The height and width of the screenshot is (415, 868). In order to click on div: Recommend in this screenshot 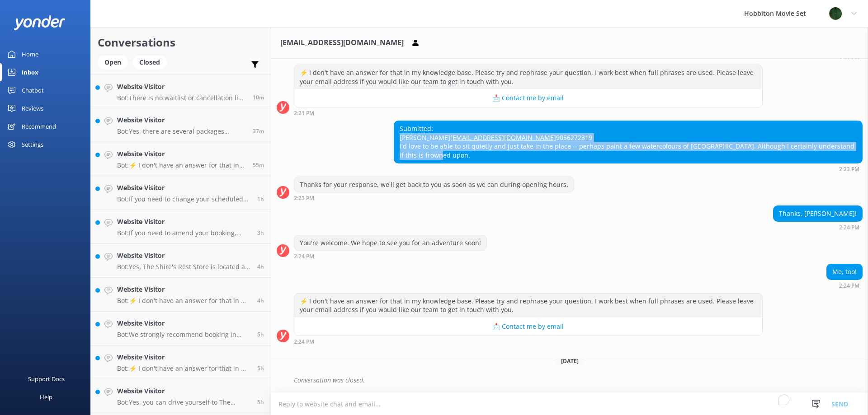, I will do `click(39, 127)`.